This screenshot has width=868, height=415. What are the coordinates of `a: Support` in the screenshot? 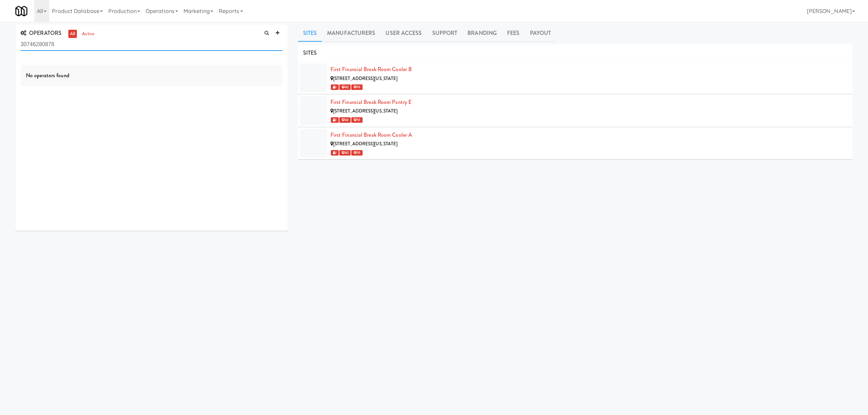 It's located at (445, 33).